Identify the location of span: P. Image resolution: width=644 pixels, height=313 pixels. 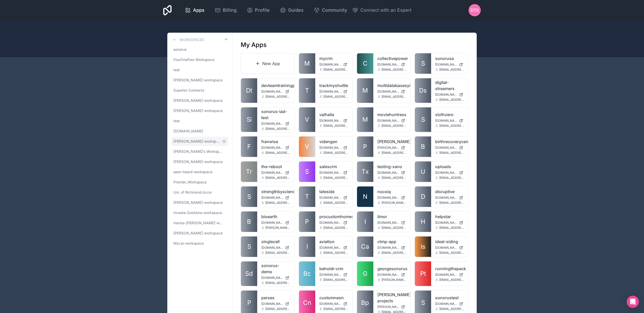
(307, 222).